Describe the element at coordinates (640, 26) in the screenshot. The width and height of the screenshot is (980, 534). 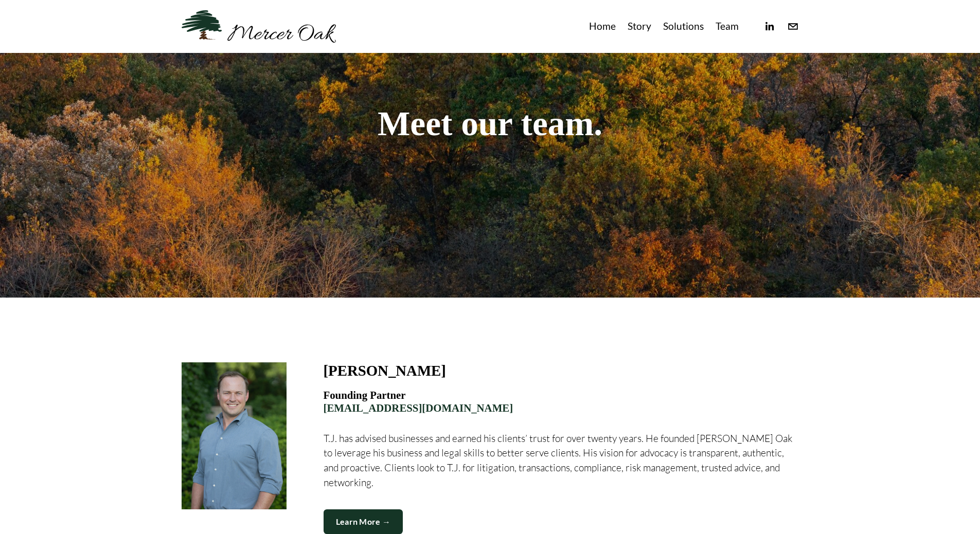
I see `a: Story` at that location.